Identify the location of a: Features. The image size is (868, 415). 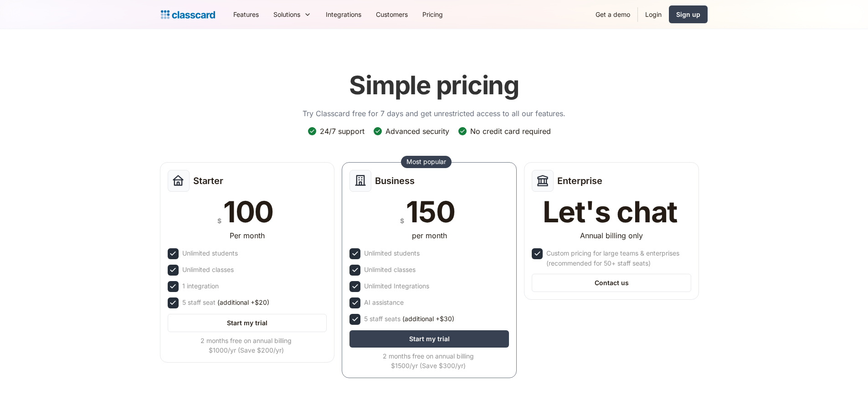
(246, 14).